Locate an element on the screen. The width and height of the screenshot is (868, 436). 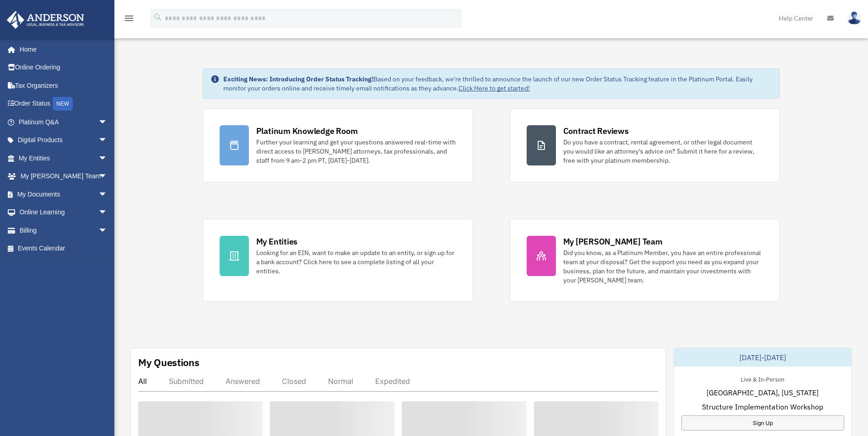
a: Order StatusNEW is located at coordinates (64, 104).